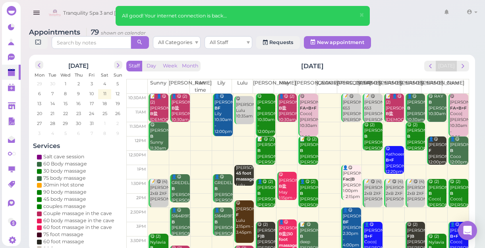 The width and height of the screenshot is (485, 248). What do you see at coordinates (170, 66) in the screenshot?
I see `button: Week` at bounding box center [170, 66].